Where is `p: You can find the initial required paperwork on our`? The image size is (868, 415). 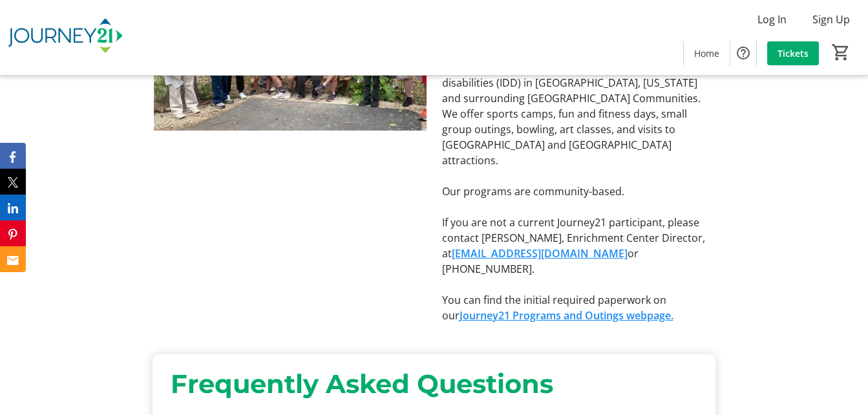
p: You can find the initial required paperwork on our is located at coordinates (579, 308).